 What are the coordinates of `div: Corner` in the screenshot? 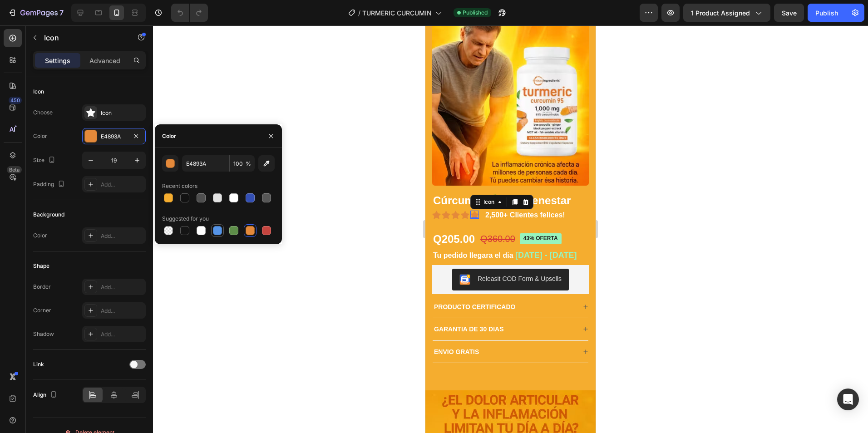 It's located at (42, 311).